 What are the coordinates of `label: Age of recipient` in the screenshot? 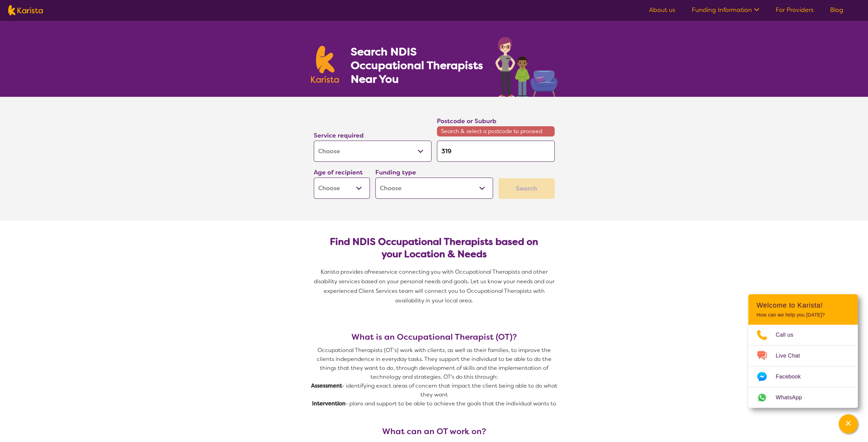 It's located at (338, 172).